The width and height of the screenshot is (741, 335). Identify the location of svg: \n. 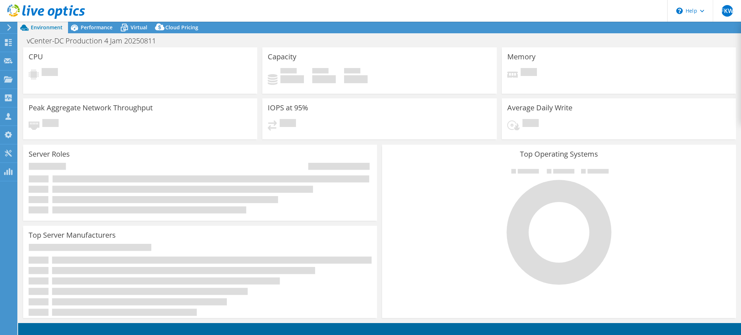
(680, 11).